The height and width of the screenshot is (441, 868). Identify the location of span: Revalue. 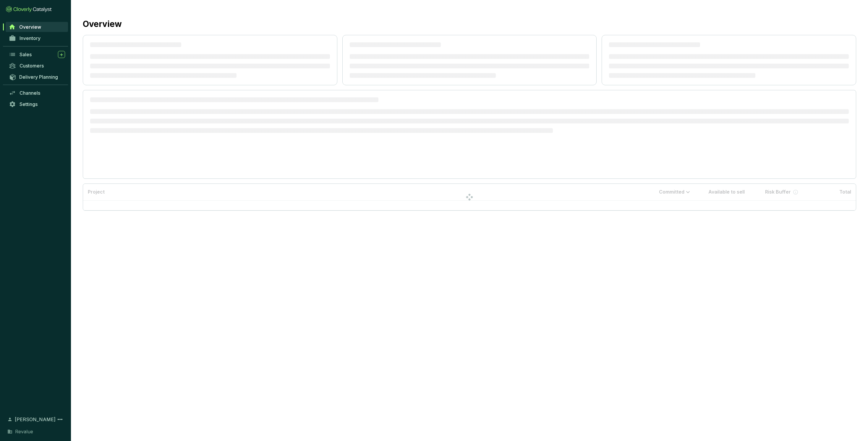
(24, 431).